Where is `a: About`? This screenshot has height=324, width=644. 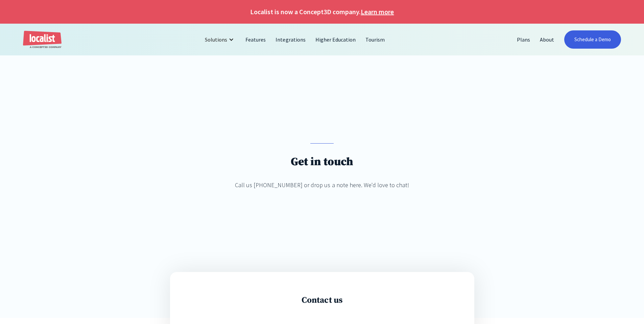 a: About is located at coordinates (547, 40).